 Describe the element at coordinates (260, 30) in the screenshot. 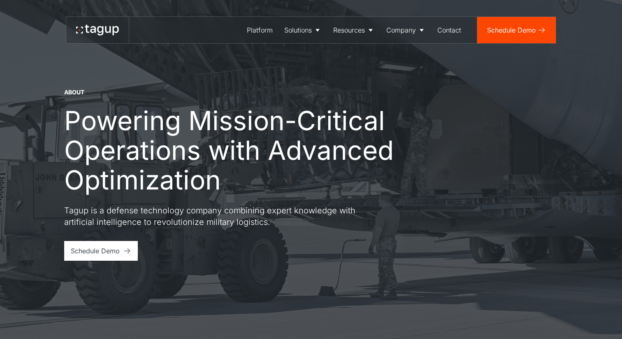

I see `a: Platform` at that location.